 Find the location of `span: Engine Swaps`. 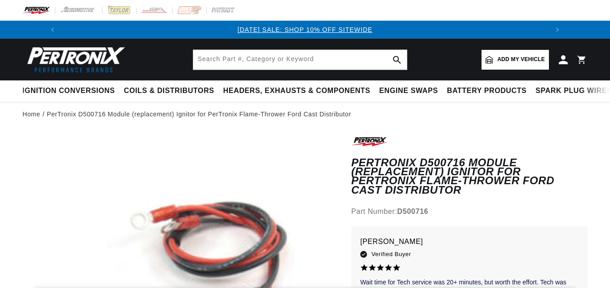

span: Engine Swaps is located at coordinates (408, 91).